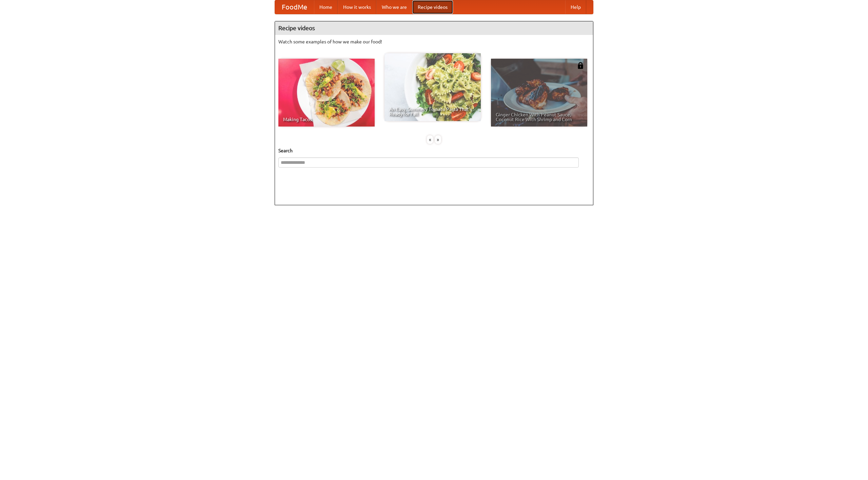  Describe the element at coordinates (294, 7) in the screenshot. I see `a: FoodMe` at that location.